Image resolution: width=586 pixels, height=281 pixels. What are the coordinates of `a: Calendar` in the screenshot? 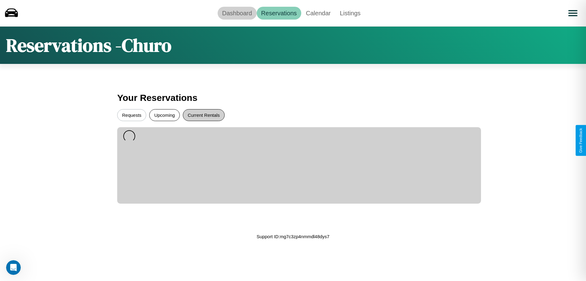 It's located at (318, 13).